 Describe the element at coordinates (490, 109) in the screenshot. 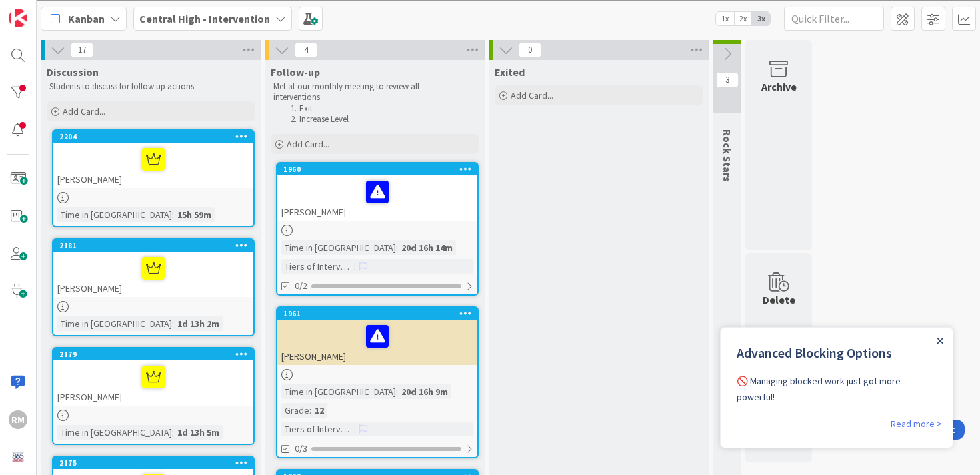

I see `div: Rename` at that location.